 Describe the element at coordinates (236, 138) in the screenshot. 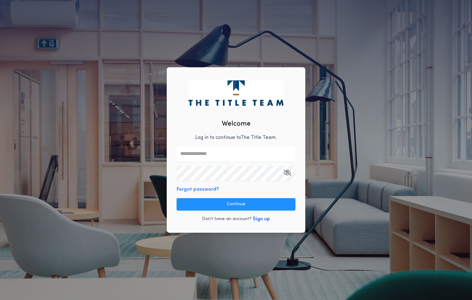

I see `p: Log in to continue to The Title Team .` at that location.